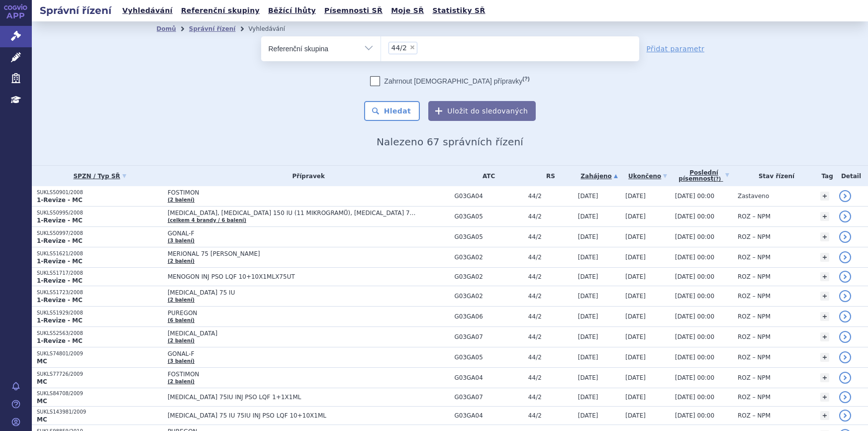 This screenshot has height=431, width=868. What do you see at coordinates (207, 220) in the screenshot?
I see `a: (celkem 4 brandy / 6 balení)` at bounding box center [207, 220].